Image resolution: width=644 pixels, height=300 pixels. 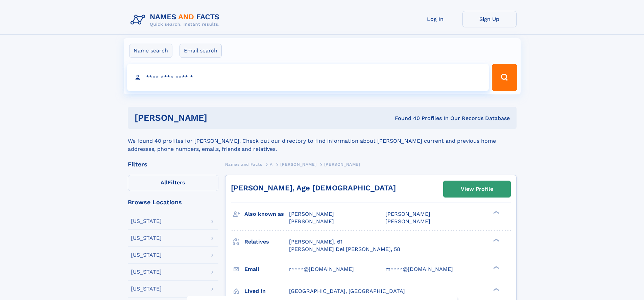 What do you see at coordinates (173, 203) in the screenshot?
I see `div: Browse Locations` at bounding box center [173, 203].